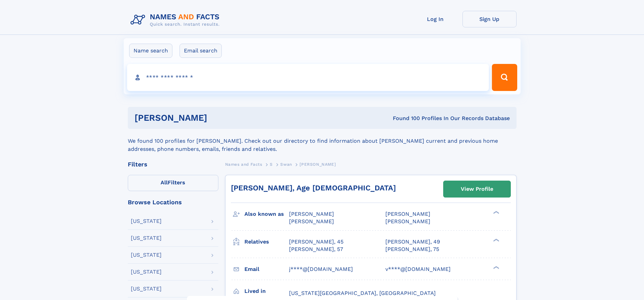 Image resolution: width=644 pixels, height=300 pixels. What do you see at coordinates (435, 19) in the screenshot?
I see `a: Log In` at bounding box center [435, 19].